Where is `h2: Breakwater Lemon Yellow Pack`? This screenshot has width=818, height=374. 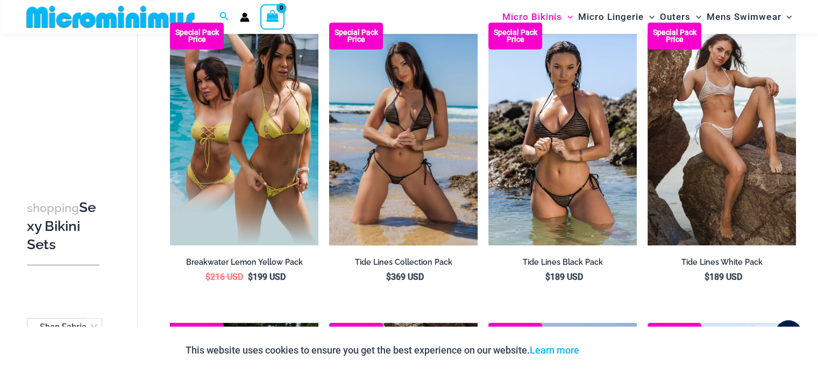 h2: Breakwater Lemon Yellow Pack is located at coordinates (244, 262).